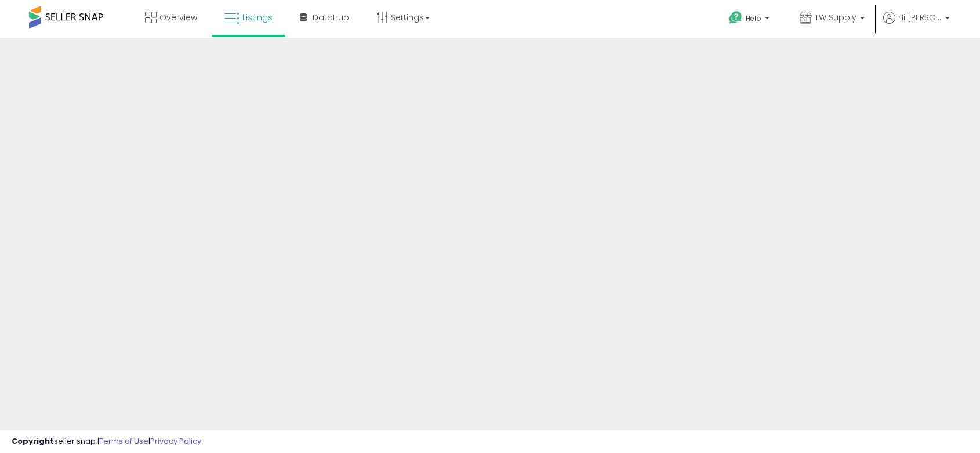 This screenshot has width=980, height=453. What do you see at coordinates (331, 18) in the screenshot?
I see `span: DataHub` at bounding box center [331, 18].